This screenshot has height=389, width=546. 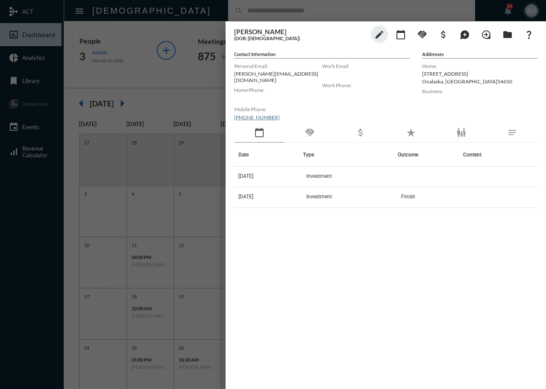 What do you see at coordinates (529, 35) in the screenshot?
I see `mat-icon: question_mark` at bounding box center [529, 35].